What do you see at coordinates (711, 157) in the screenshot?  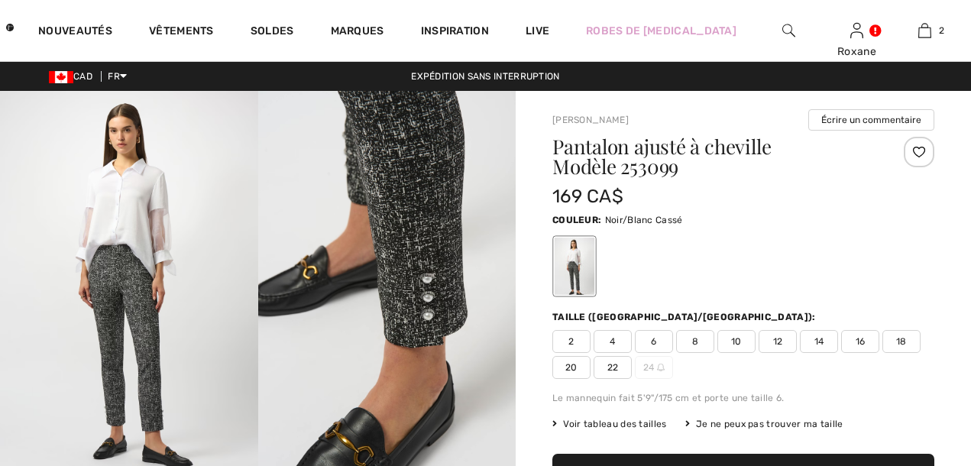 I see `h1: Pantalon ajusté à cheville Modèle 253099` at bounding box center [711, 157].